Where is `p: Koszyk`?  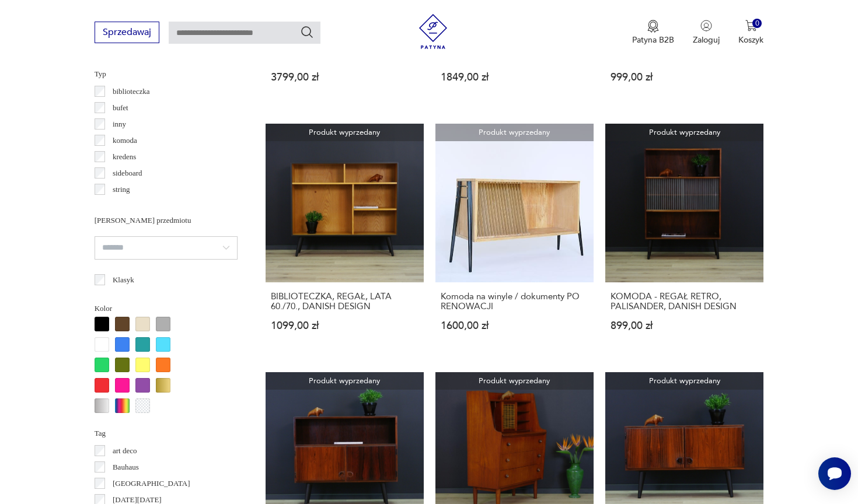 p: Koszyk is located at coordinates (751, 40).